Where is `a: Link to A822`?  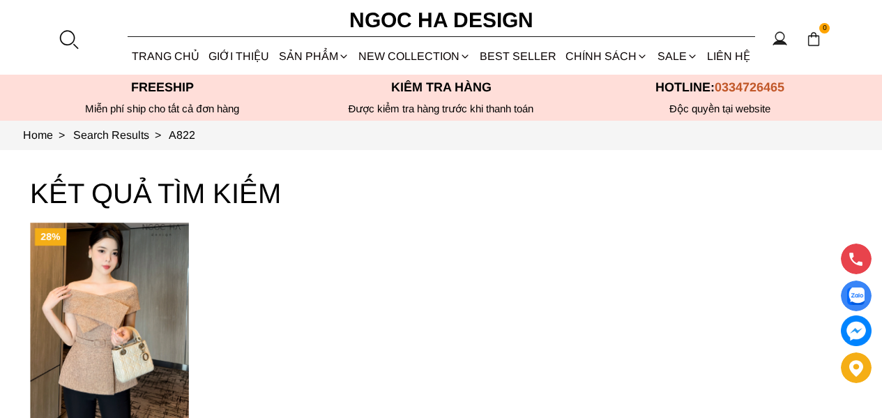 a: Link to A822 is located at coordinates (182, 135).